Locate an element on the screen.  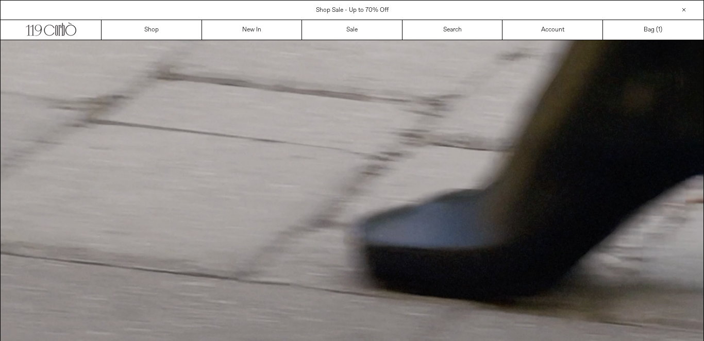
span: 1 is located at coordinates (659, 30).